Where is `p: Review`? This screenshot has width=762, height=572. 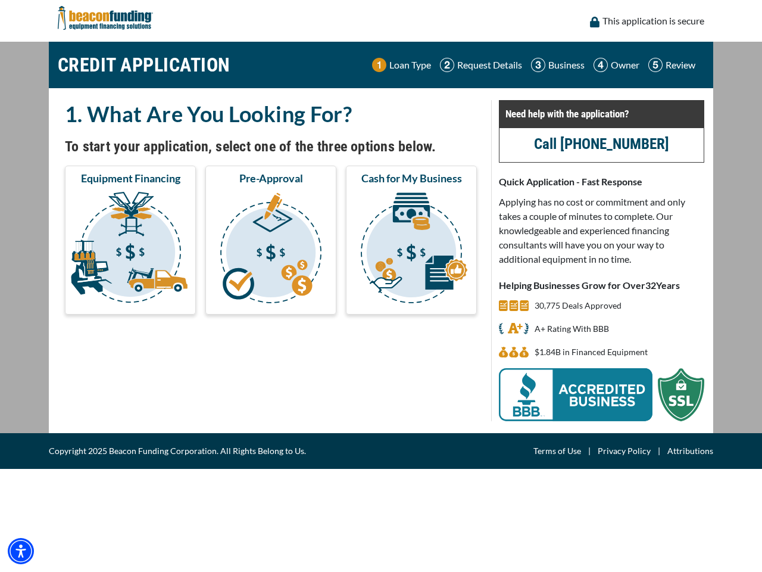
p: Review is located at coordinates (681, 65).